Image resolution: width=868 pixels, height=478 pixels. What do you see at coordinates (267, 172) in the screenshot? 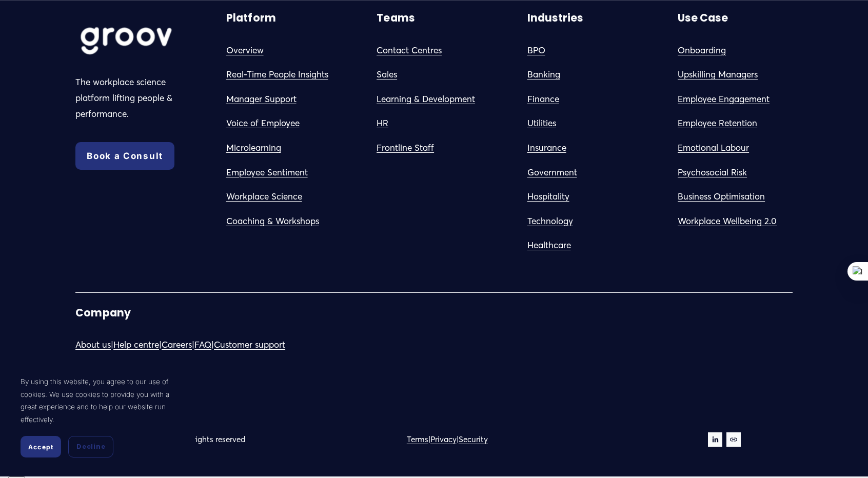
I see `a: Employee Sentiment` at bounding box center [267, 172].